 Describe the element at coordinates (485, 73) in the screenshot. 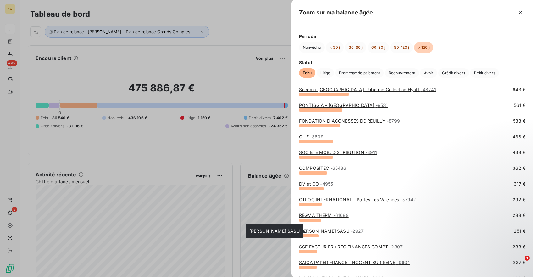

I see `span: Débit divers` at that location.